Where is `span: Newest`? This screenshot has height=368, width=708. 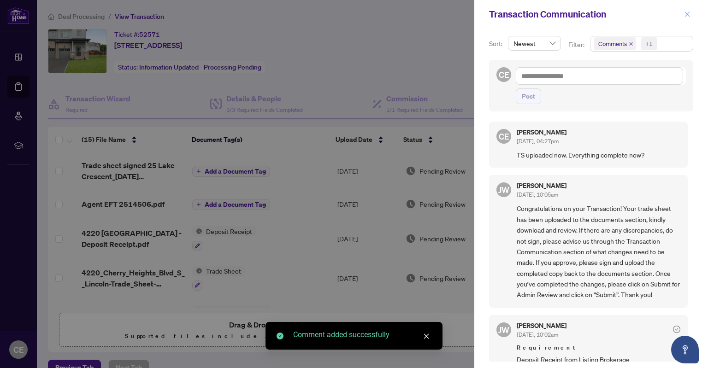
span: Newest is located at coordinates (534, 43).